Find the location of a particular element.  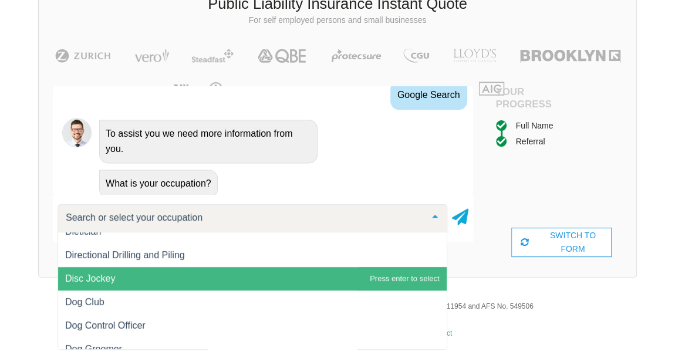

img: Protecsure | Public Liability Insurance is located at coordinates (357, 56).